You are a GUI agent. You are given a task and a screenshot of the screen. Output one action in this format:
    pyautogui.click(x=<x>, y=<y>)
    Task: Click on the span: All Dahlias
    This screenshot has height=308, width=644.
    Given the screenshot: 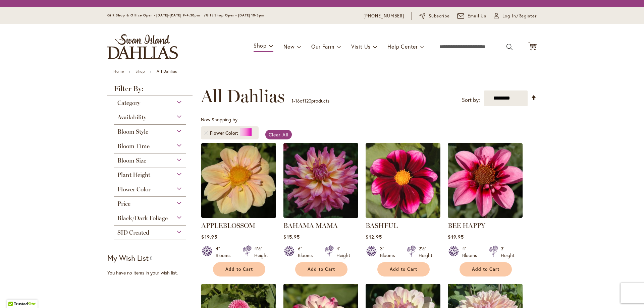 What is the action you would take?
    pyautogui.click(x=243, y=96)
    